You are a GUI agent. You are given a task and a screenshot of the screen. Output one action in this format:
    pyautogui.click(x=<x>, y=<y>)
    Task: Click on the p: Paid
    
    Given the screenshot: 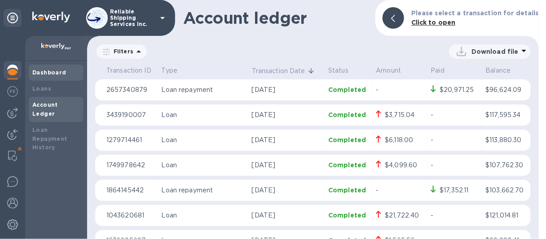 What is the action you would take?
    pyautogui.click(x=454, y=71)
    